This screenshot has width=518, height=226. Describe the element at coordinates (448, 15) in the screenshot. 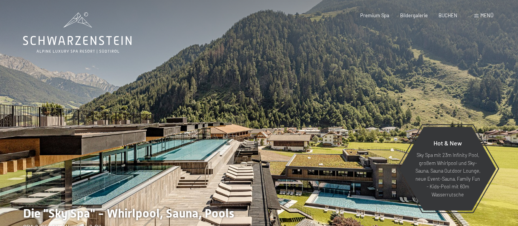

I see `span: BUCHEN` at that location.